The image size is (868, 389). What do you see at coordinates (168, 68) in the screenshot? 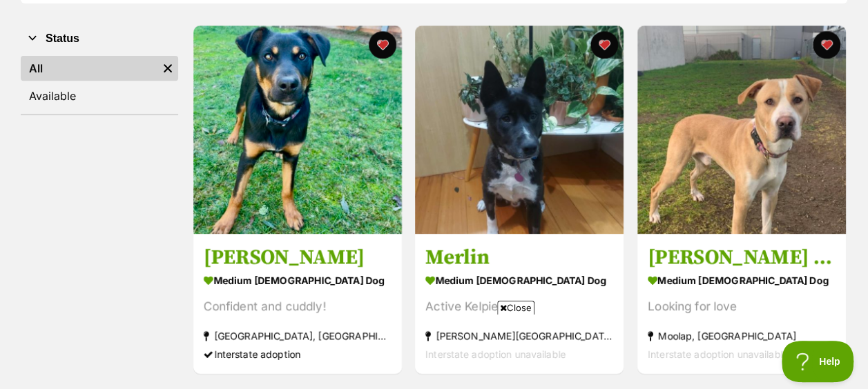
I see `a: Remove filter` at bounding box center [168, 68].